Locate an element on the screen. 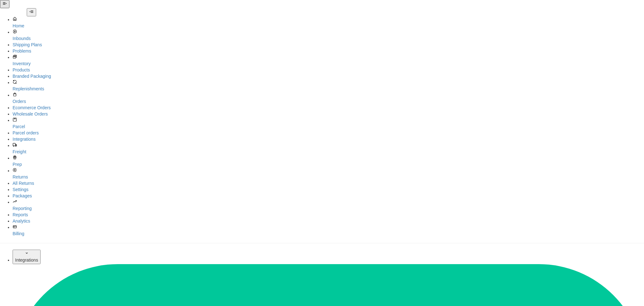  div: Shipping Plans is located at coordinates (328, 45).